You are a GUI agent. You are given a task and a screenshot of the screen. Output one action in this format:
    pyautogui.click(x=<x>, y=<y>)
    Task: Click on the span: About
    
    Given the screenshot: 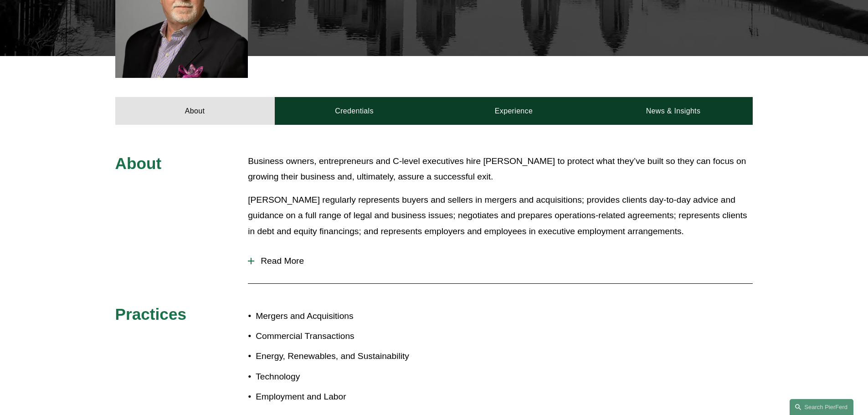 What is the action you would take?
    pyautogui.click(x=139, y=163)
    